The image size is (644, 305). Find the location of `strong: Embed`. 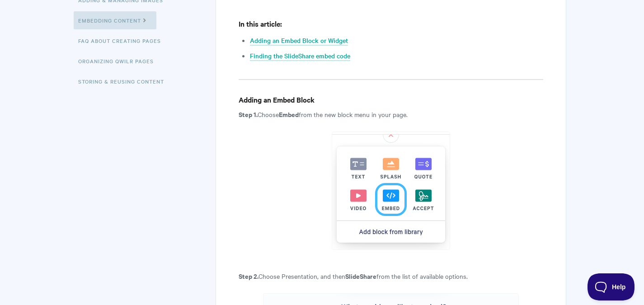

strong: Embed is located at coordinates (288, 114).